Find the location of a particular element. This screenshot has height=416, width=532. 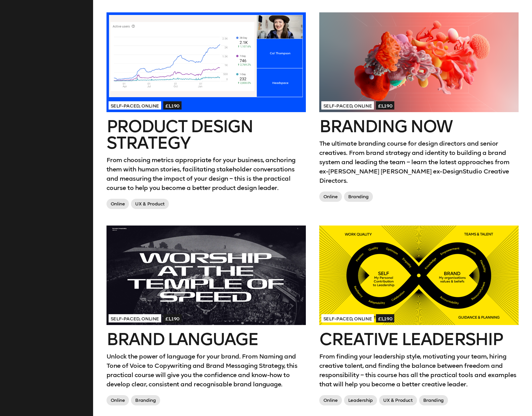

h2: Creative Leadership is located at coordinates (419, 340).